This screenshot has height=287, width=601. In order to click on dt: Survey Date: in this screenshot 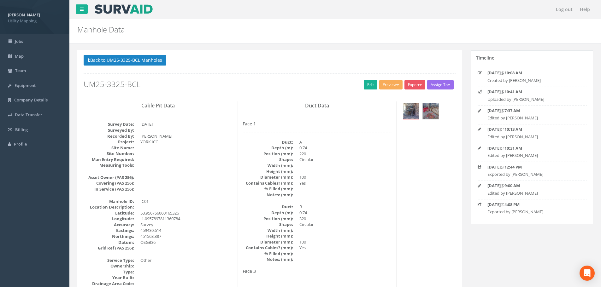, I will do `click(109, 124)`.